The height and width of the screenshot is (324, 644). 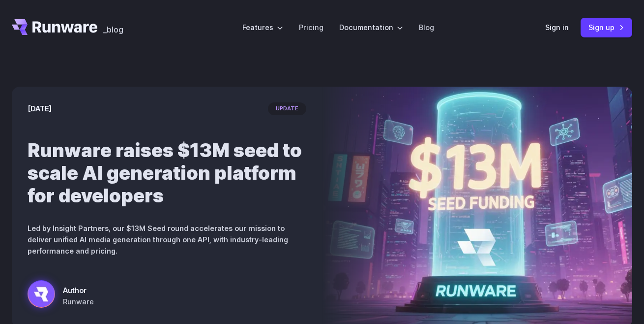 What do you see at coordinates (61, 296) in the screenshot?
I see `a: Futuristic city scene with neon lights showing Runware announcement of $13M seed funding in large...` at bounding box center [61, 296].